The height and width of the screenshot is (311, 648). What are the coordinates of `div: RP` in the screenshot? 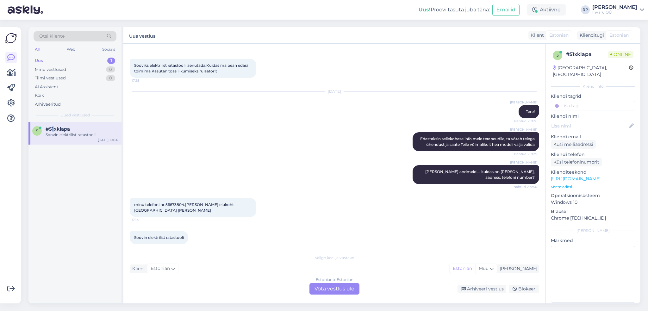 It's located at (585, 10).